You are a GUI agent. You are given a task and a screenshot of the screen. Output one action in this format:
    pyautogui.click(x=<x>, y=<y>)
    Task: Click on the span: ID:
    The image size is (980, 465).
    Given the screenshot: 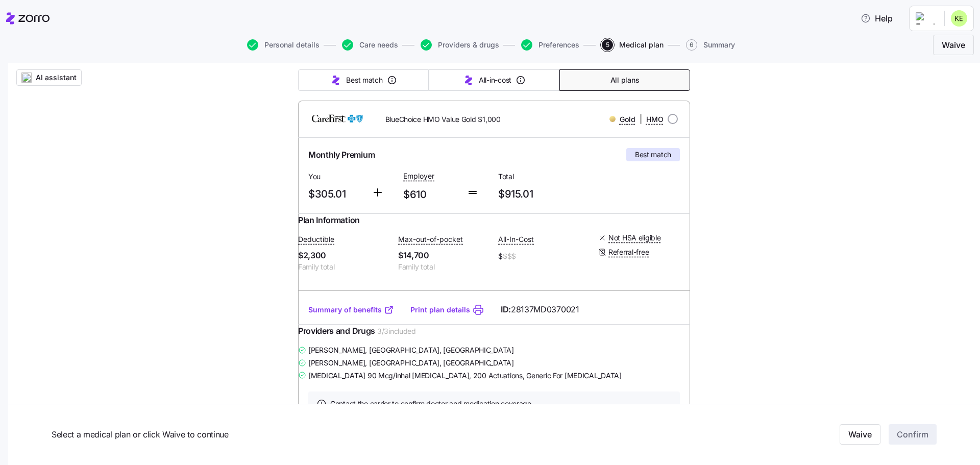 What is the action you would take?
    pyautogui.click(x=540, y=309)
    